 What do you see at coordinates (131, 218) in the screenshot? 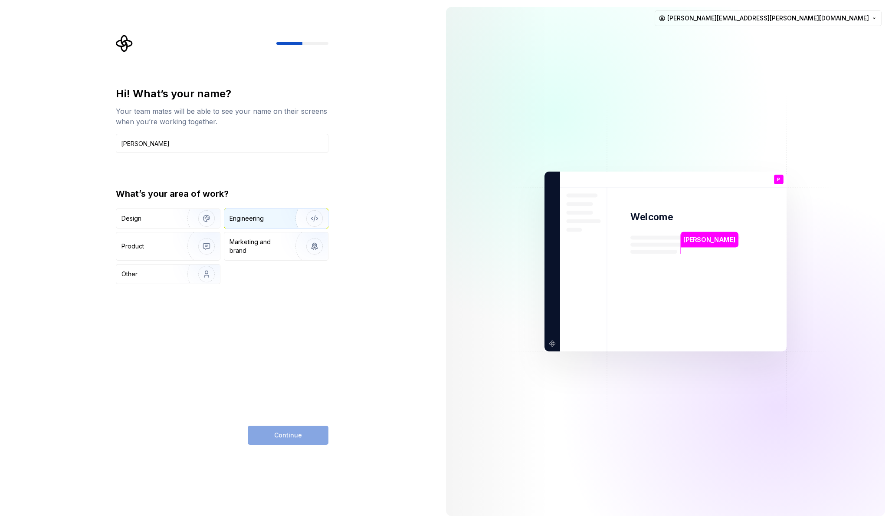
I see `div: Design` at bounding box center [131, 218].